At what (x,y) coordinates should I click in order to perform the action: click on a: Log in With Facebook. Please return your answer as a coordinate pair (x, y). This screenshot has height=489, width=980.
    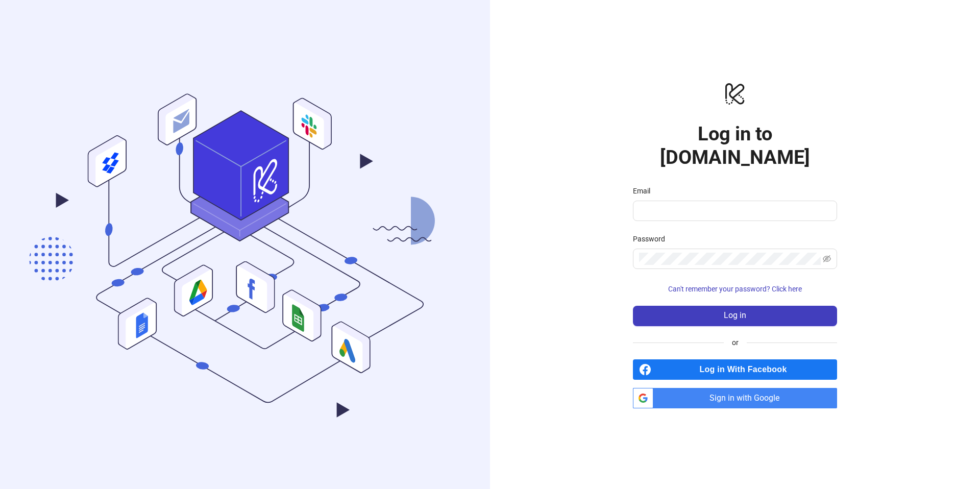
    Looking at the image, I should click on (735, 369).